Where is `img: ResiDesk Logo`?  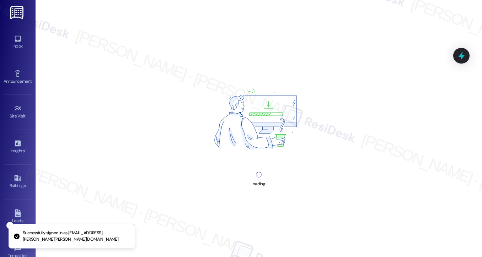
img: ResiDesk Logo is located at coordinates (17, 12).